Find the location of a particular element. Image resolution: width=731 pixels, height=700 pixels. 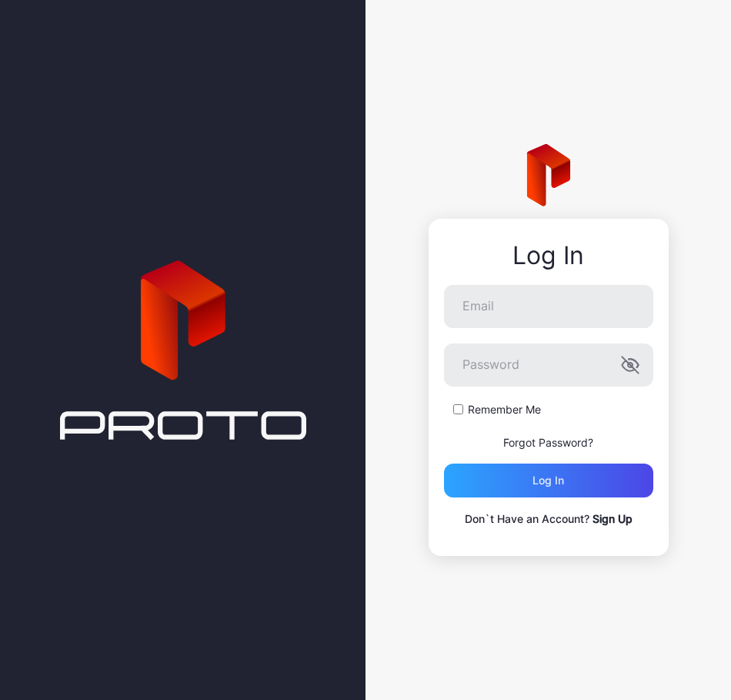

button: Log in is located at coordinates (549, 480).